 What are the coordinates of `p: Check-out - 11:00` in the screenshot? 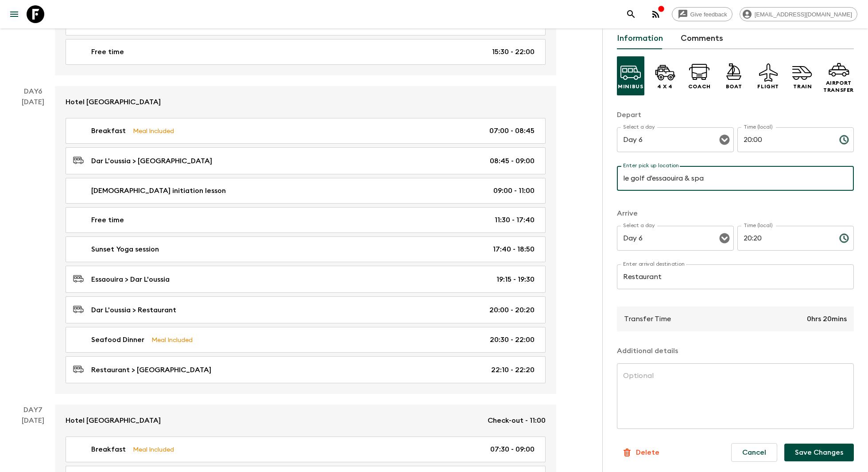 It's located at (516, 420).